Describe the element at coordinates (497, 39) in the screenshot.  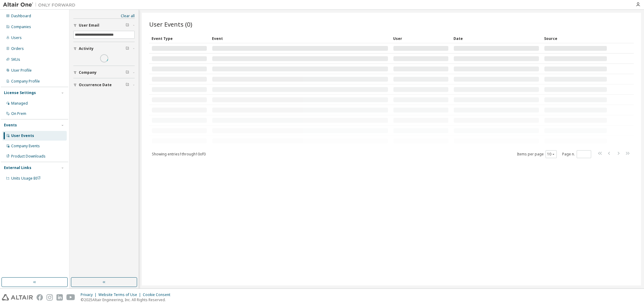
I see `div: Date` at that location.